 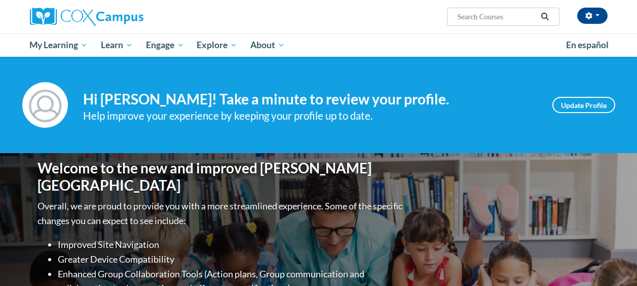 I want to click on a: About, so click(x=268, y=45).